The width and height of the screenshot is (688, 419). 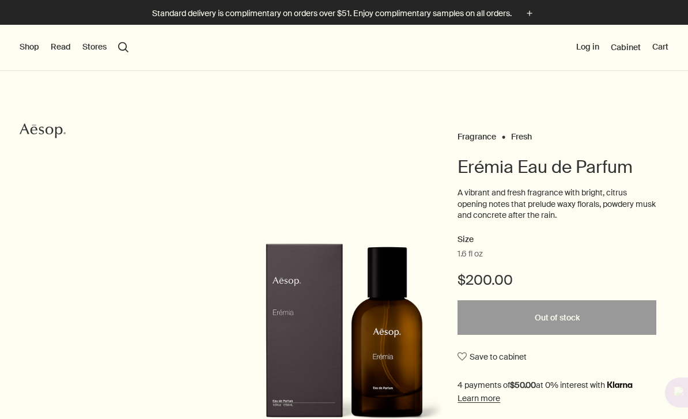 I want to click on button: Open search, so click(x=123, y=47).